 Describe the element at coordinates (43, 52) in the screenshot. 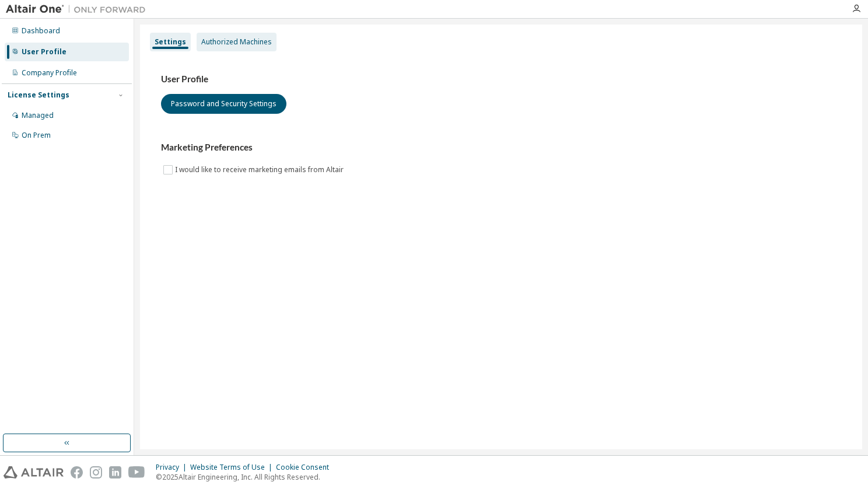

I see `div: User Profile` at that location.